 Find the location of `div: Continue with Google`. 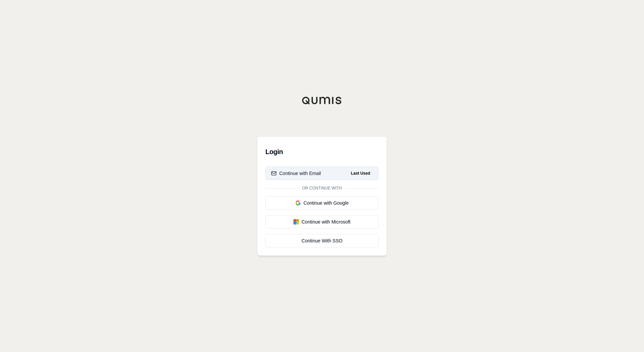

div: Continue with Google is located at coordinates (322, 203).